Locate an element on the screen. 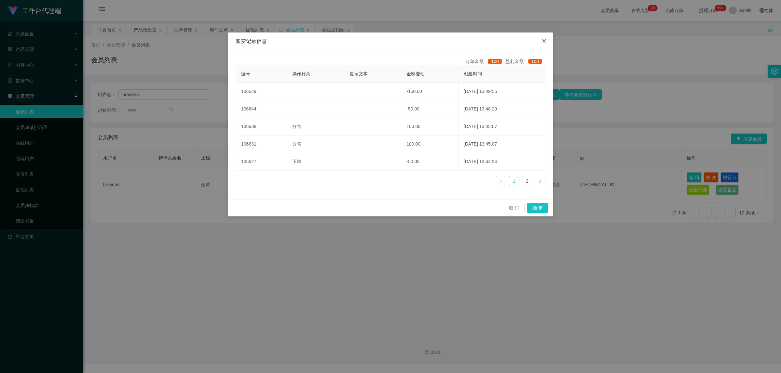  a: 1 is located at coordinates (514, 181).